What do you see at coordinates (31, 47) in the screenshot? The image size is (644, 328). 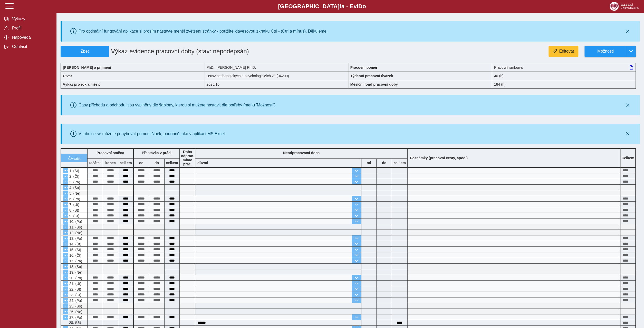 I see `span: Odhlásit` at bounding box center [31, 47].